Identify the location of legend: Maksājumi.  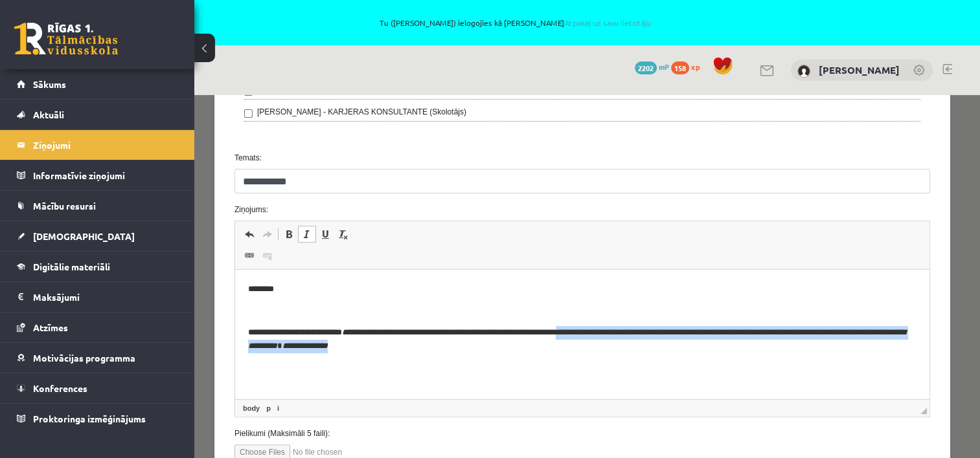
(105, 297).